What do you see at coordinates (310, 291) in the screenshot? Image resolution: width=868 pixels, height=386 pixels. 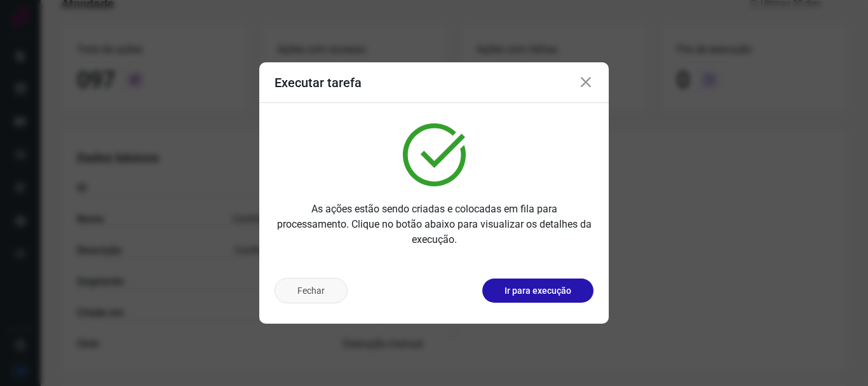 I see `button: Fechar` at bounding box center [310, 291].